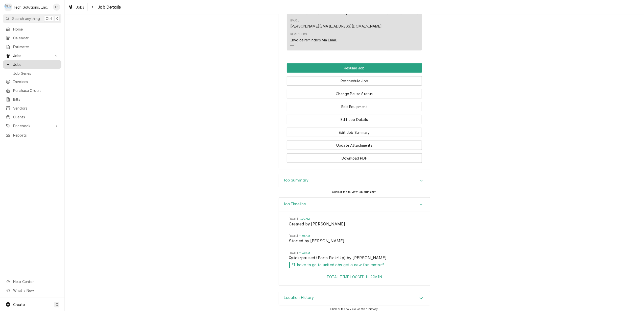 The image size is (644, 311). I want to click on span: Reports, so click(36, 135).